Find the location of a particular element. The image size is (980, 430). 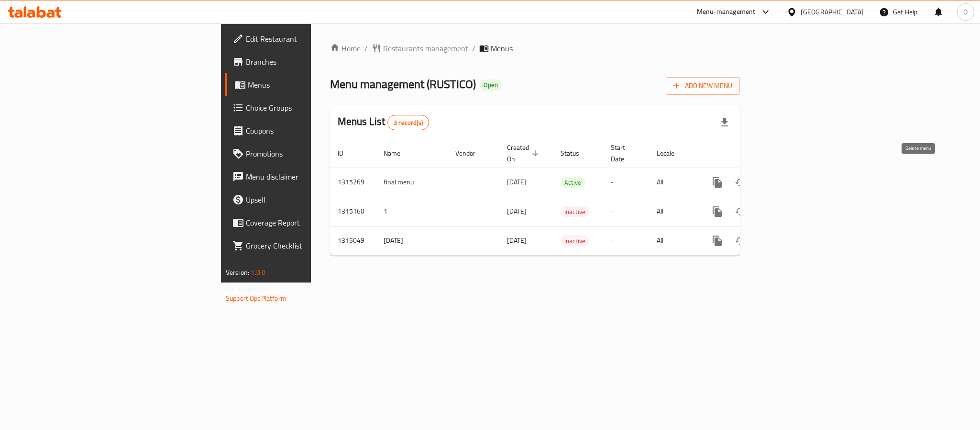

a: Upsell is located at coordinates (305, 200).